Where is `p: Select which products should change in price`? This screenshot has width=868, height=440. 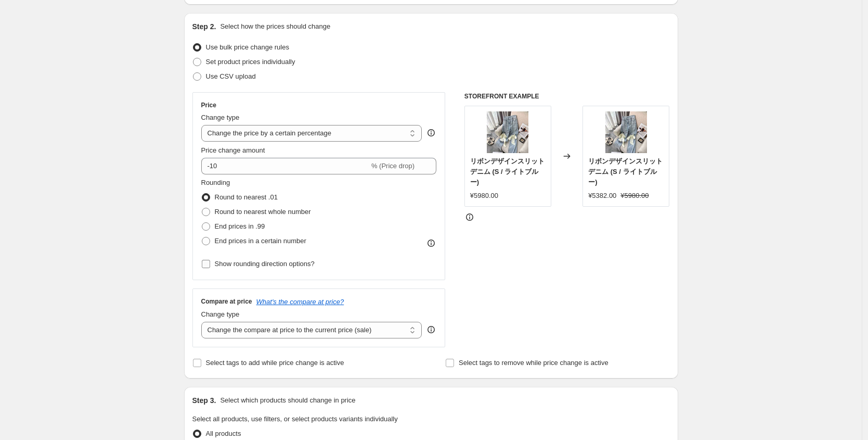 p: Select which products should change in price is located at coordinates (288, 400).